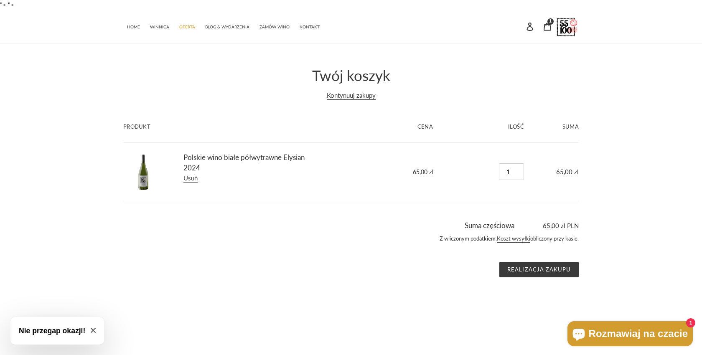 The width and height of the screenshot is (702, 355). Describe the element at coordinates (187, 27) in the screenshot. I see `span: OFERTA` at that location.